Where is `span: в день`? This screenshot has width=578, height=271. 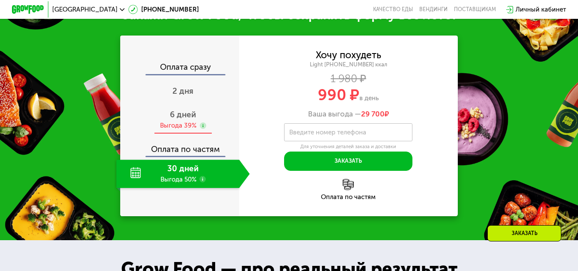
span: в день is located at coordinates (368, 98).